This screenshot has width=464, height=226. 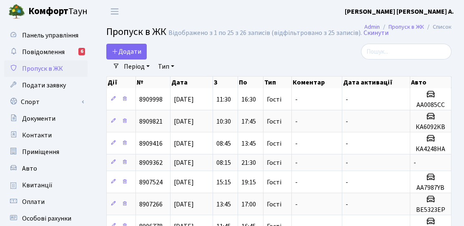 What do you see at coordinates (46, 152) in the screenshot?
I see `a: Приміщення` at bounding box center [46, 152].